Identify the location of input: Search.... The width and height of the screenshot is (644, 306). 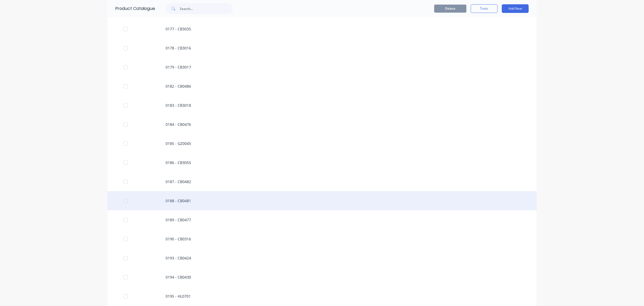
(206, 8).